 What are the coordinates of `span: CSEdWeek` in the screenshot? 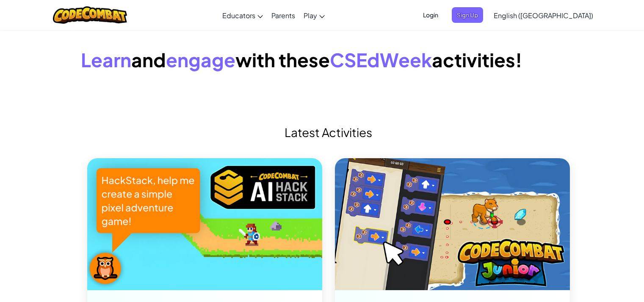 It's located at (380, 60).